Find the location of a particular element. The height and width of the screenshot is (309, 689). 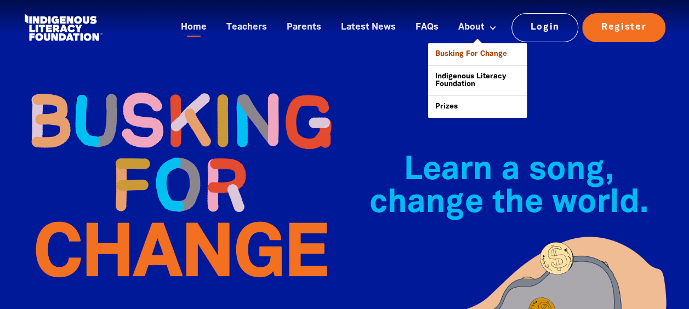

a: Home is located at coordinates (193, 27).